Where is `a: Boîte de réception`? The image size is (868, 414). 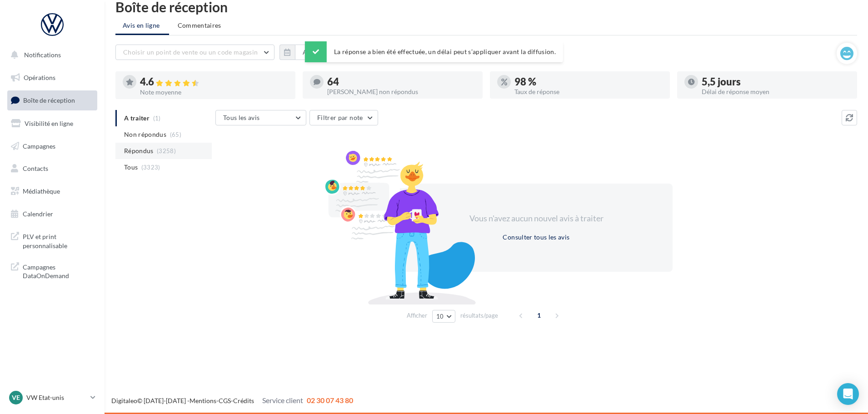
a: Boîte de réception is located at coordinates (52, 100).